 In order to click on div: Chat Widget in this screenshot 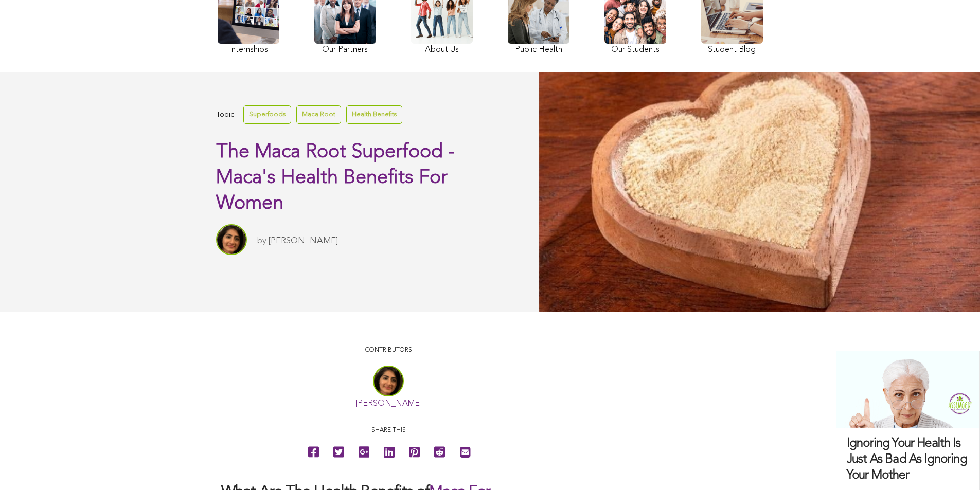, I will do `click(954, 466)`.